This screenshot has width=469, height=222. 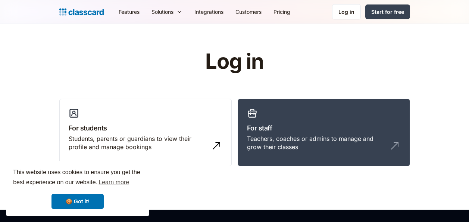 I want to click on a: Start for free, so click(x=387, y=12).